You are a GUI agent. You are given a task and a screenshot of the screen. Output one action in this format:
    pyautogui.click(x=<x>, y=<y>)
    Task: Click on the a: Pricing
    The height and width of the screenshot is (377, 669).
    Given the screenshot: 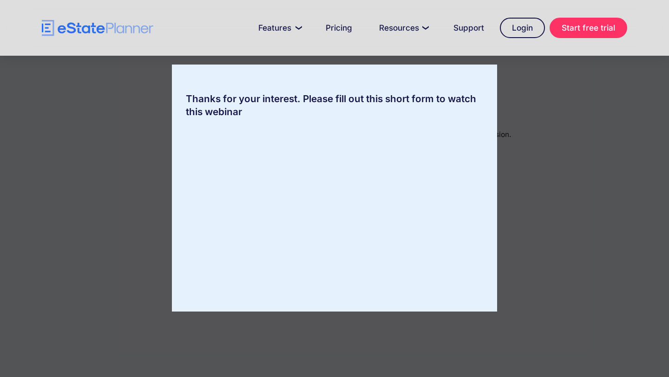 What is the action you would take?
    pyautogui.click(x=338, y=28)
    